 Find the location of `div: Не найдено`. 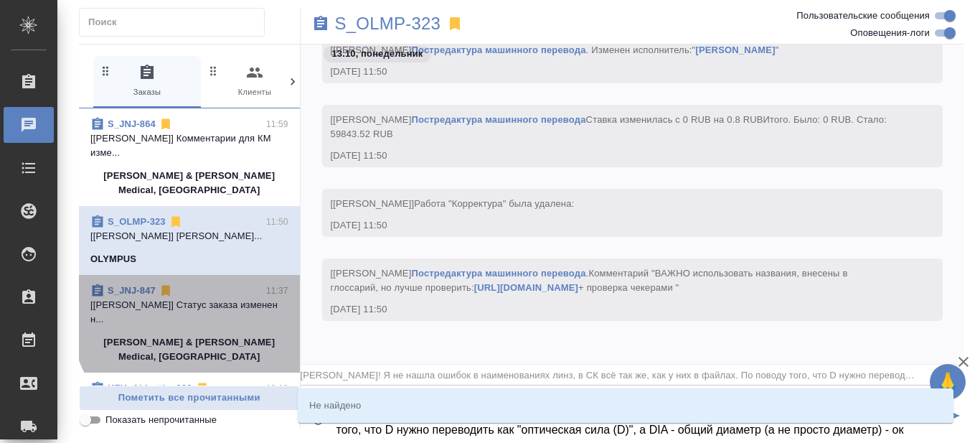

div: Не найдено is located at coordinates (626, 405).